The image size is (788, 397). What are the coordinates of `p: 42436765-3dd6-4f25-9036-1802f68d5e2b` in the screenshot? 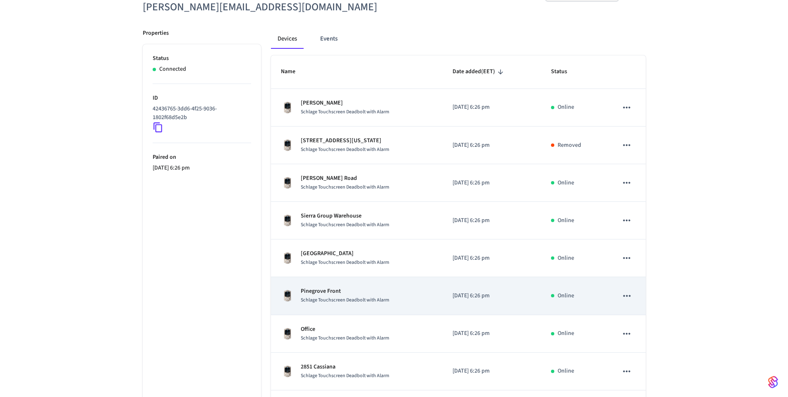 It's located at (200, 113).